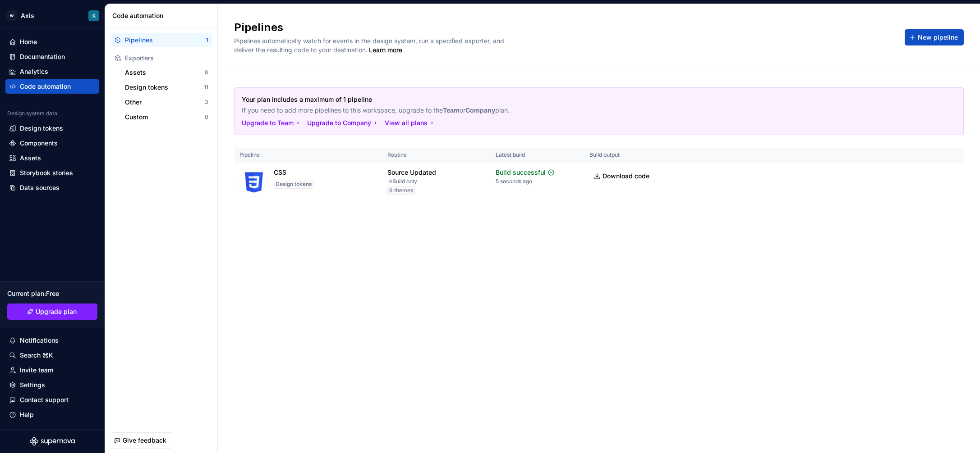 The image size is (980, 453). Describe the element at coordinates (622, 176) in the screenshot. I see `a: Download code` at that location.